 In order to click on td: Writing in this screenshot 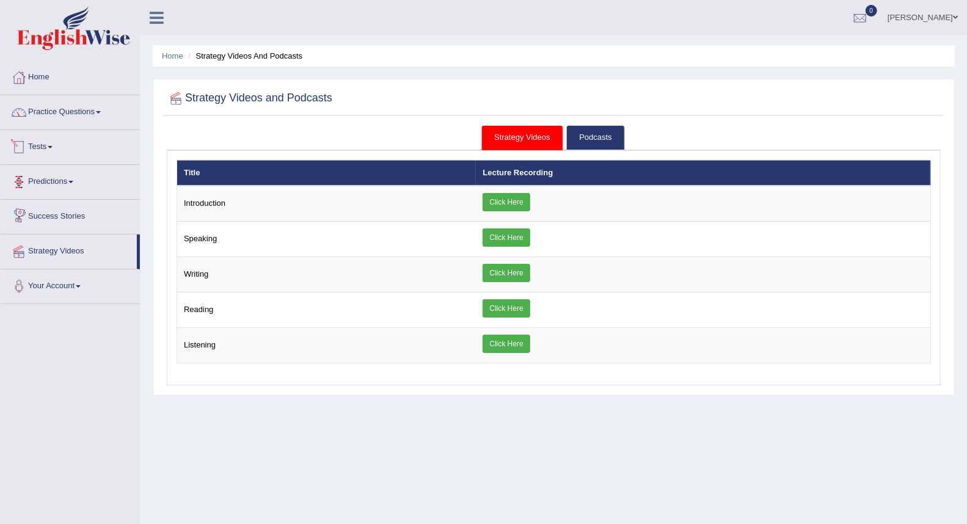, I will do `click(327, 275)`.